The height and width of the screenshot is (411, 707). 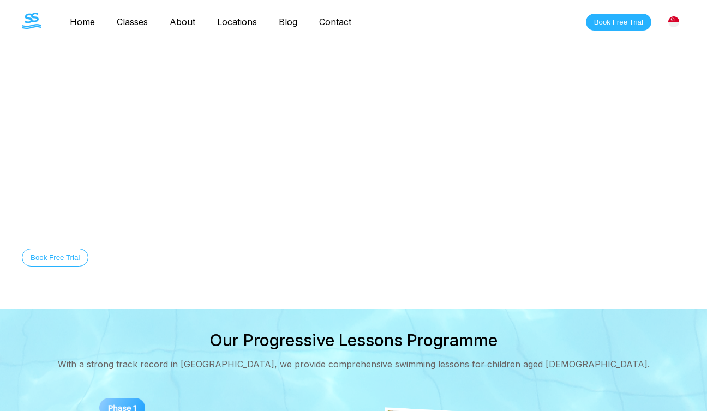 What do you see at coordinates (237, 22) in the screenshot?
I see `a: Locations` at bounding box center [237, 22].